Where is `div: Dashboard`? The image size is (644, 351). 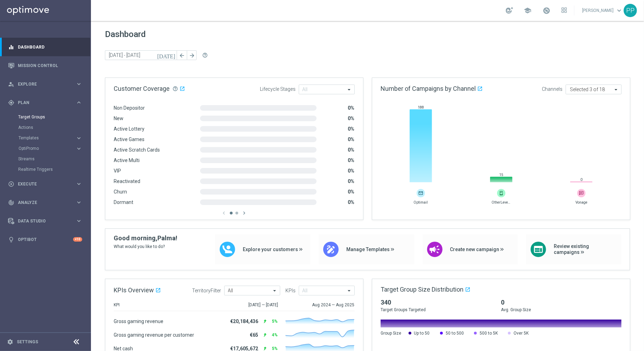 div: Dashboard is located at coordinates (45, 47).